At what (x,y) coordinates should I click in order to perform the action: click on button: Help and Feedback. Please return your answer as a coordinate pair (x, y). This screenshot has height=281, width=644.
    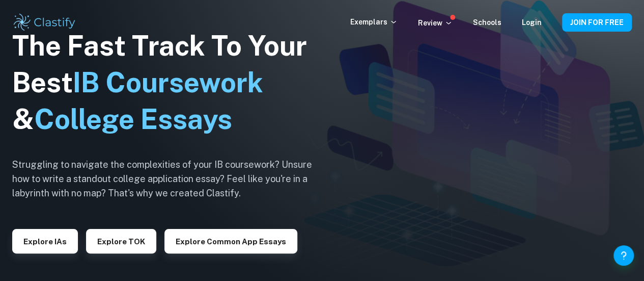
    Looking at the image, I should click on (623, 256).